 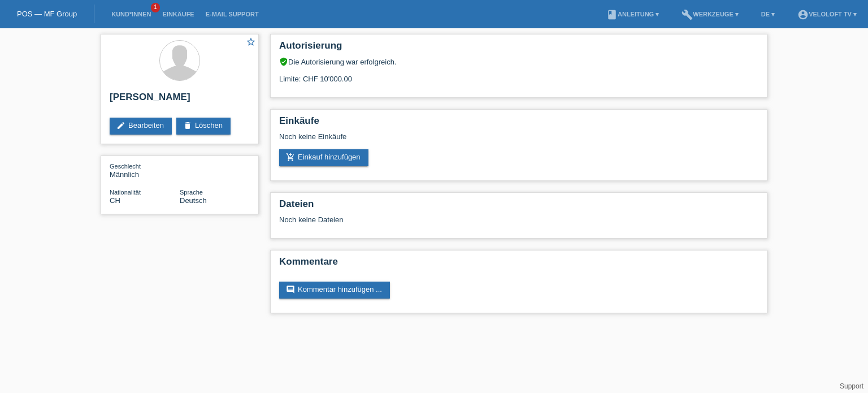 I want to click on div: Die Autorisierung war erfolgreich., so click(x=519, y=62).